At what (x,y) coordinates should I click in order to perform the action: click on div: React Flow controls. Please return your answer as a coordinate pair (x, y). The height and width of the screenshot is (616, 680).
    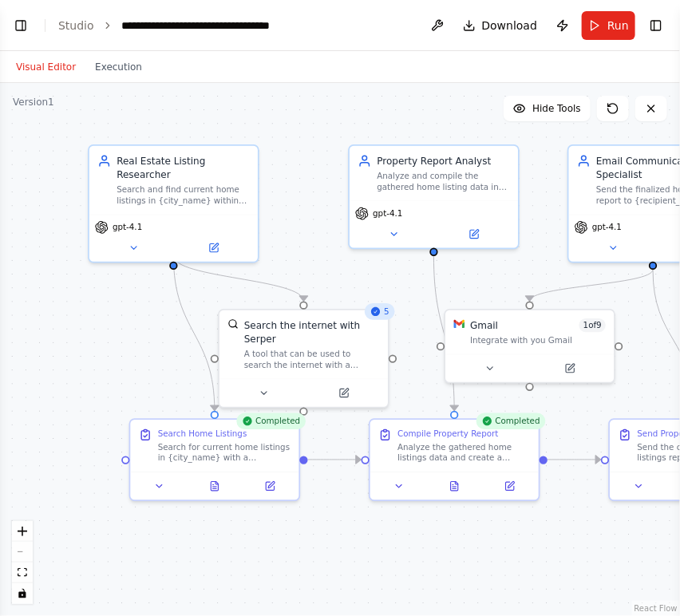
    Looking at the image, I should click on (22, 563).